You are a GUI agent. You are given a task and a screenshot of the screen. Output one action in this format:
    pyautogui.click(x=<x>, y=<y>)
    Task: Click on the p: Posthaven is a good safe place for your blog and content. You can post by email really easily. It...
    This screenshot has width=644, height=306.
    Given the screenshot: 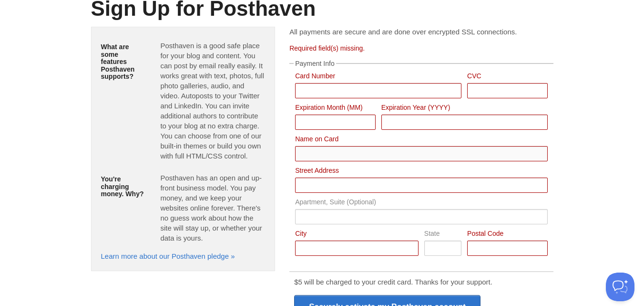 What is the action you would take?
    pyautogui.click(x=212, y=100)
    